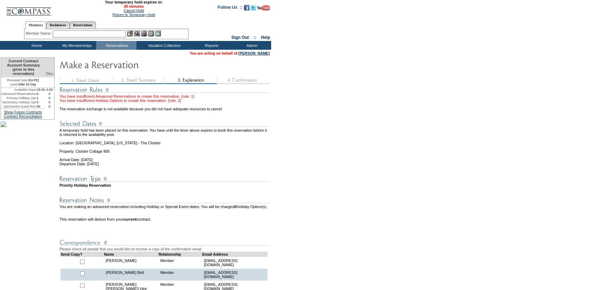 Image resolution: width=606 pixels, height=290 pixels. Describe the element at coordinates (14, 84) in the screenshot. I see `span: Level:` at that location.